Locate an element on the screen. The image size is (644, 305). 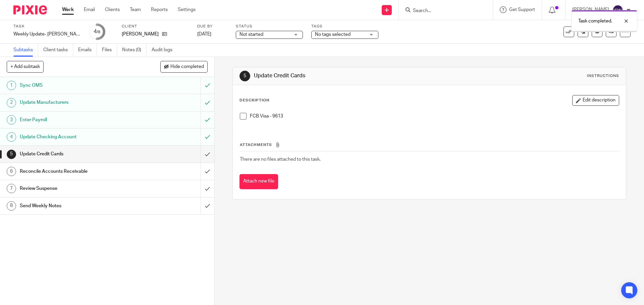
div: Weekly Update- Cantera-Moore is located at coordinates (47, 35).